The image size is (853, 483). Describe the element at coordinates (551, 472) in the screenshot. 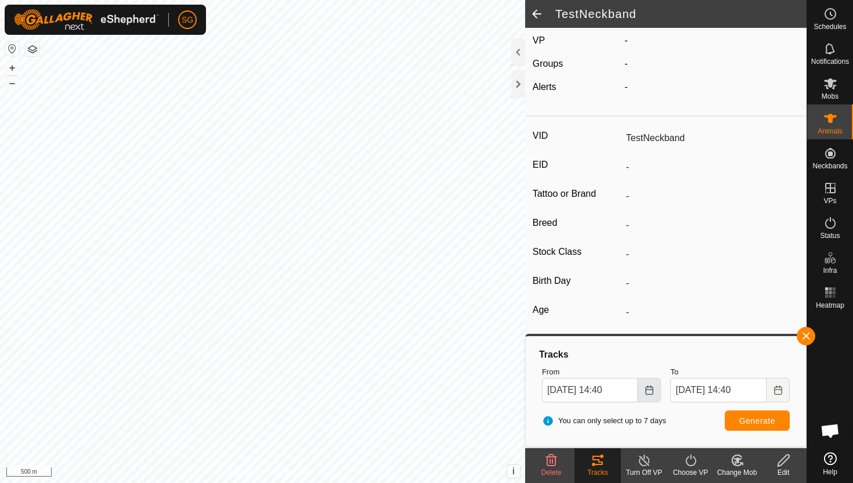

I see `span: Delete` at that location.